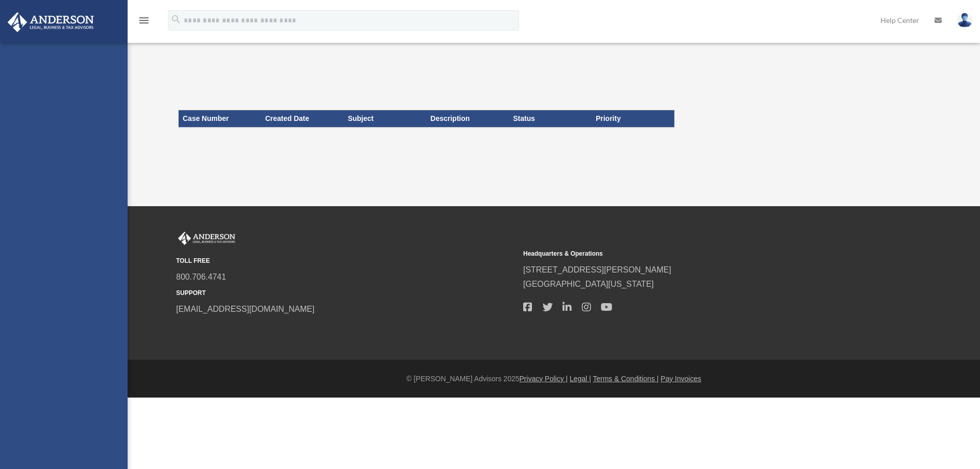  Describe the element at coordinates (550, 119) in the screenshot. I see `th: Status` at that location.